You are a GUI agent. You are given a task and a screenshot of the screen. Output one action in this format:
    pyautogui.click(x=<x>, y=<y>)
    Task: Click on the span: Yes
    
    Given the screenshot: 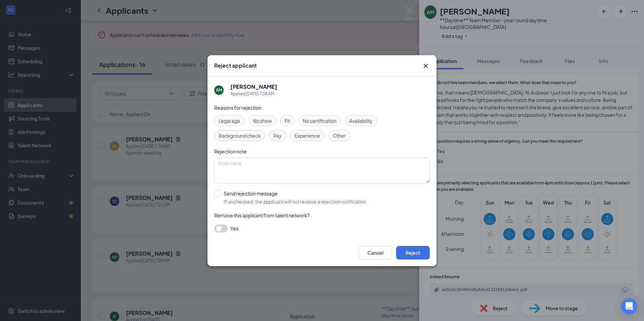 What is the action you would take?
    pyautogui.click(x=234, y=229)
    